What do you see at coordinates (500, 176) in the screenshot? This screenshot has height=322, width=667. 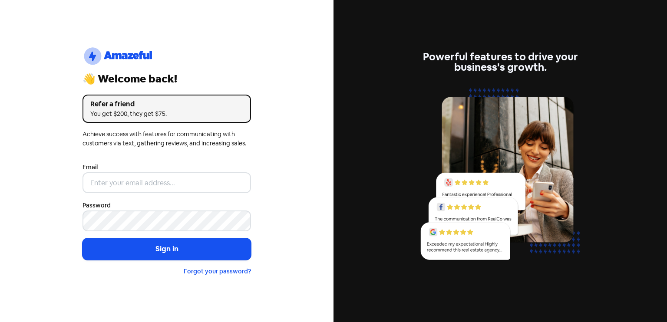 I see `img: reviews` at bounding box center [500, 176].